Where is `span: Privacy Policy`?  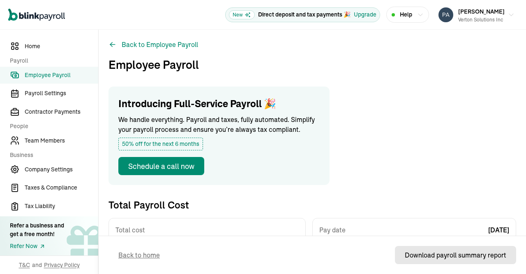
span: Privacy Policy is located at coordinates (62, 264).